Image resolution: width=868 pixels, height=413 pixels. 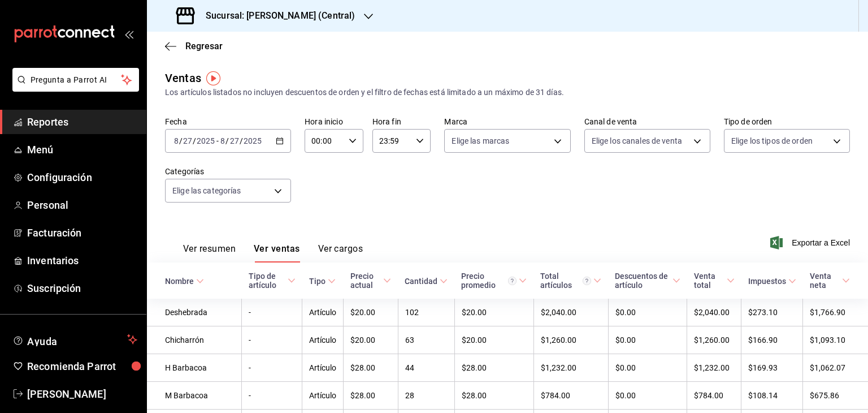 What do you see at coordinates (426, 368) in the screenshot?
I see `td: 44` at bounding box center [426, 368].